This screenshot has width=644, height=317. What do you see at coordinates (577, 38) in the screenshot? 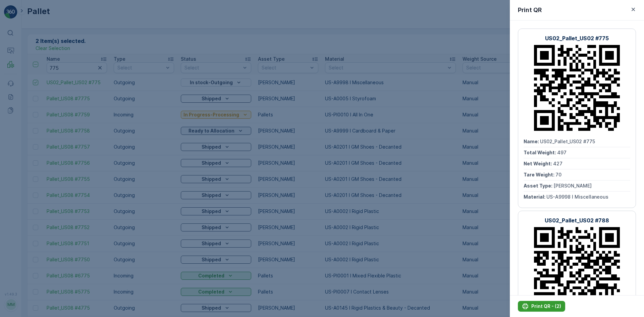
I see `p: US02_Pallet_US02 #775` at bounding box center [577, 38].